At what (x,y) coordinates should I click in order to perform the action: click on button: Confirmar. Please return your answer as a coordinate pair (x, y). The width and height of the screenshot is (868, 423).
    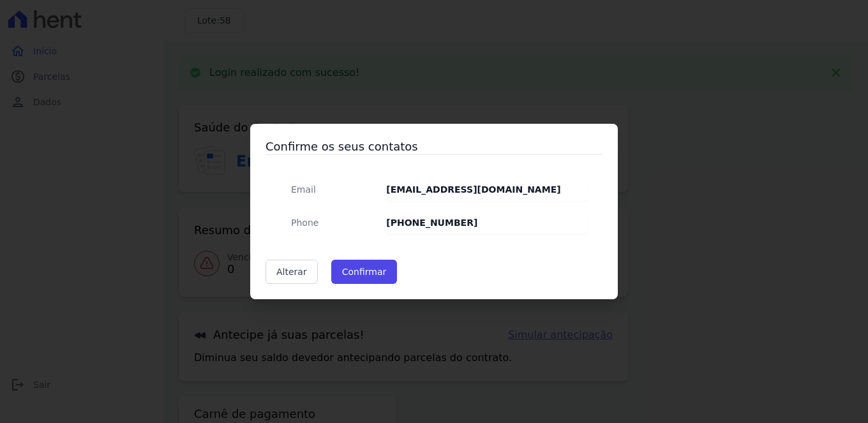
    Looking at the image, I should click on (365, 271).